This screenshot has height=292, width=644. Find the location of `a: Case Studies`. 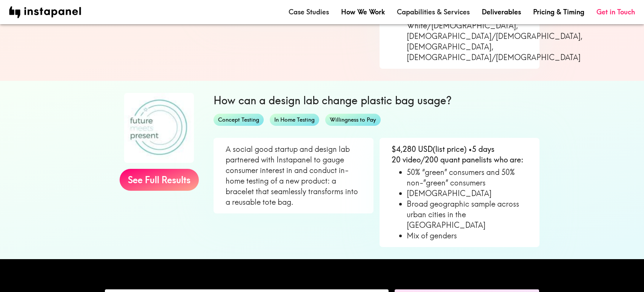

a: Case Studies is located at coordinates (309, 12).